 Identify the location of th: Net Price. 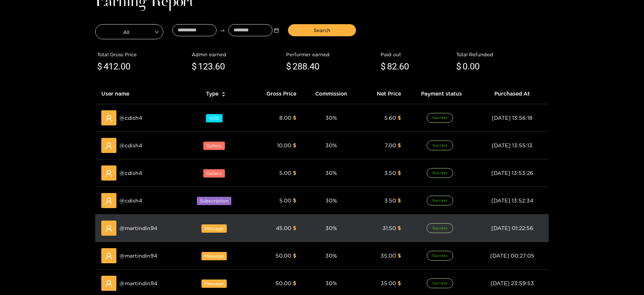
(383, 93).